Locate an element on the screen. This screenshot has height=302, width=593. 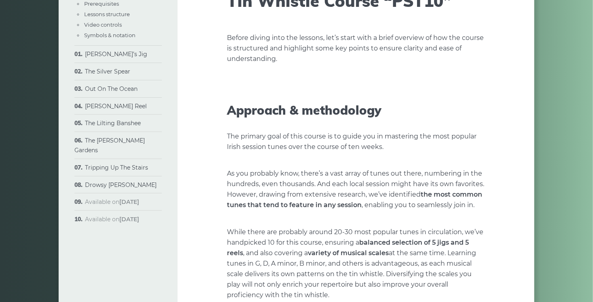
a: Out On The Ocean is located at coordinates (111, 89).